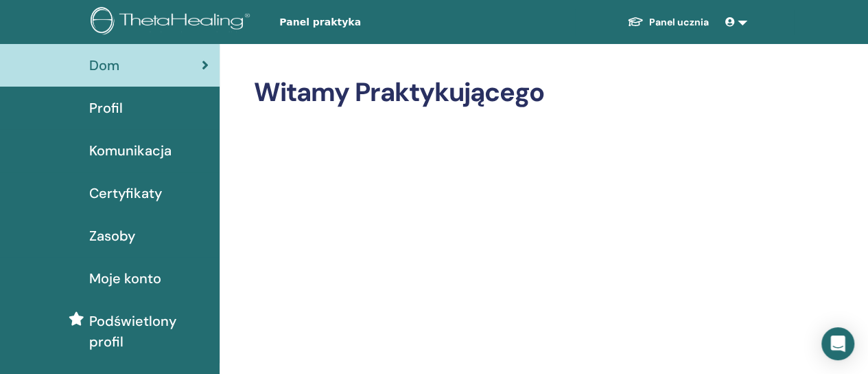 The image size is (868, 374). Describe the element at coordinates (132, 331) in the screenshot. I see `font: Podświetlony profil` at that location.